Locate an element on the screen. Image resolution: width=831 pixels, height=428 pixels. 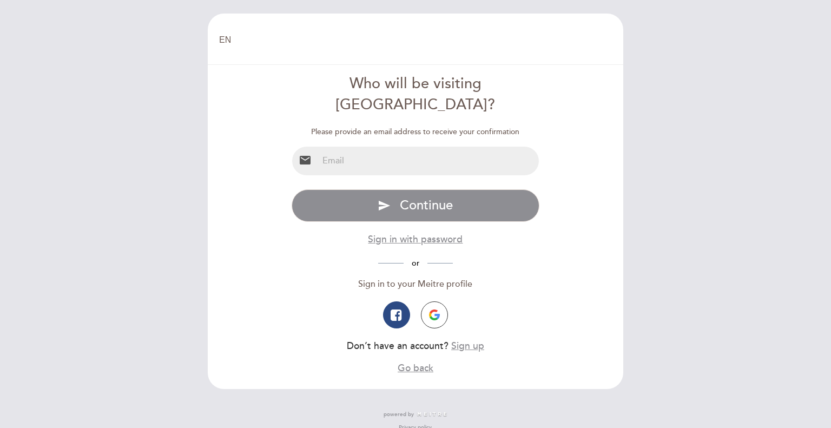
button: Sign in with password is located at coordinates (415, 239).